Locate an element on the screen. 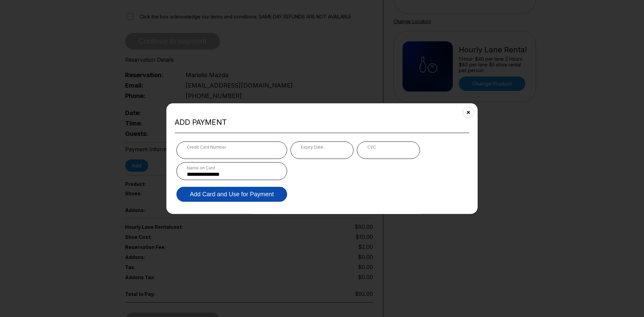 The image size is (644, 317). button: Close is located at coordinates (468, 112).